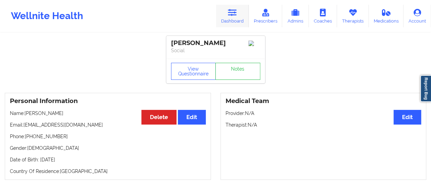 This screenshot has height=188, width=431. I want to click on a: Coaches, so click(323, 16).